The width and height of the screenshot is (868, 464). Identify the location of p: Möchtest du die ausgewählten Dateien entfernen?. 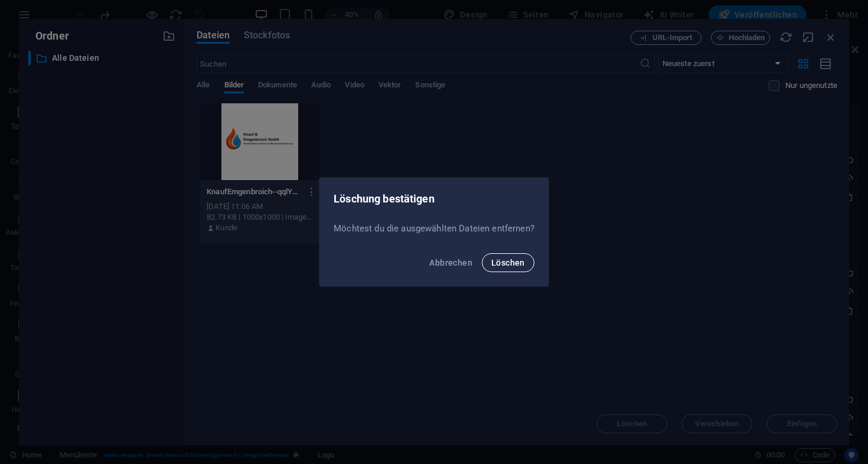
(434, 228).